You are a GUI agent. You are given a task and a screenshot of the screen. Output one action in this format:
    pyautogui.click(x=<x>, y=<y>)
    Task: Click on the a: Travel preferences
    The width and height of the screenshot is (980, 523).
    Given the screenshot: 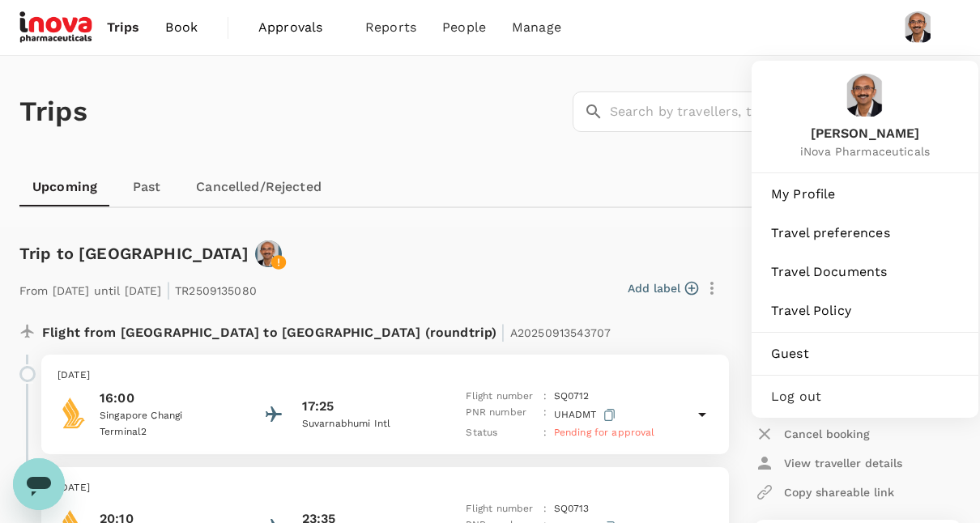 What is the action you would take?
    pyautogui.click(x=866, y=233)
    